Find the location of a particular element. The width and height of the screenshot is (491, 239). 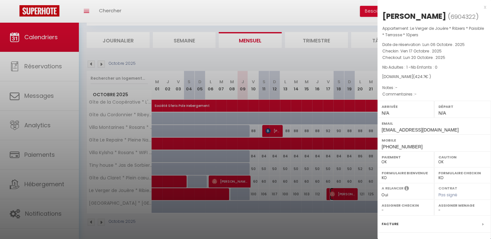

label: Contrat is located at coordinates (447, 188).